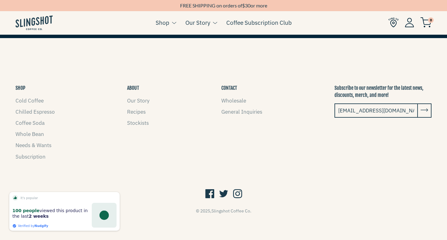  I want to click on button: SHOP, so click(20, 88).